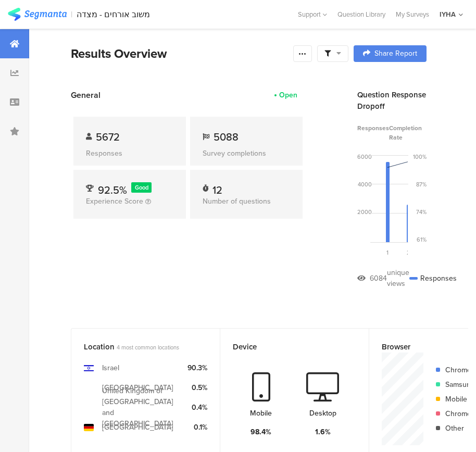  Describe the element at coordinates (261, 413) in the screenshot. I see `div: Mobile` at that location.